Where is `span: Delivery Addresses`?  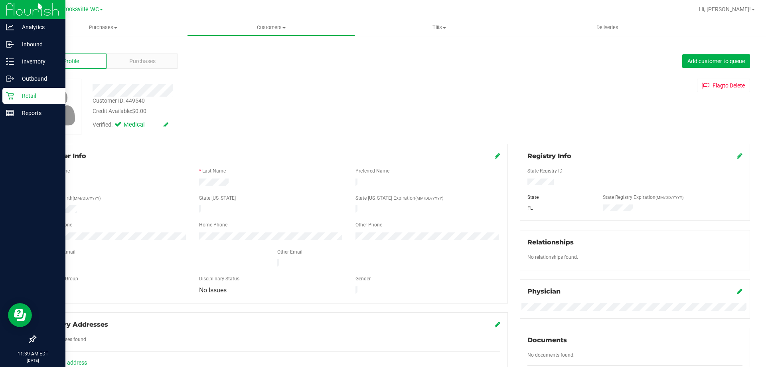 span: Delivery Addresses is located at coordinates (75, 324).